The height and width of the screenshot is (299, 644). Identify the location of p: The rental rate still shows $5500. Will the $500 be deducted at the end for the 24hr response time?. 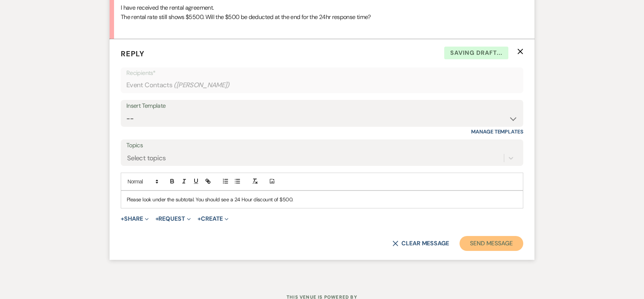
(322, 17).